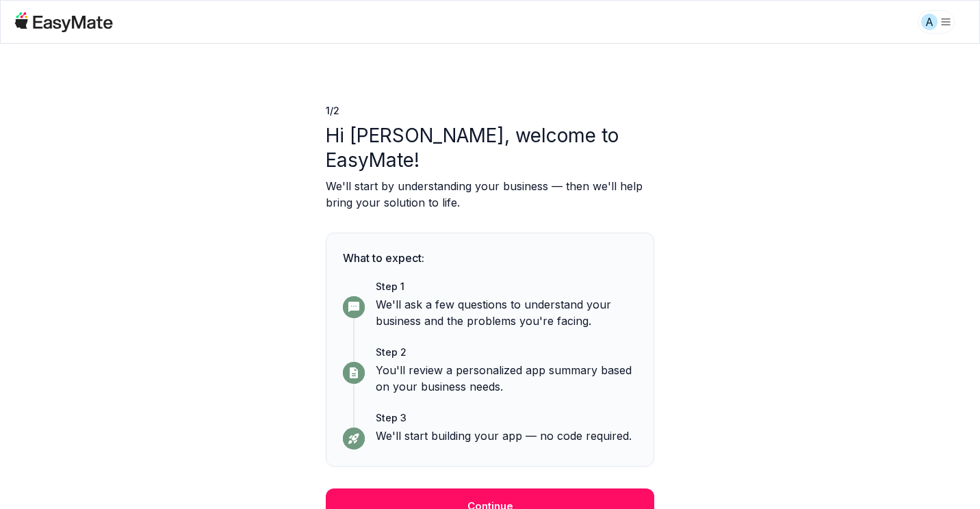  I want to click on p: We'll ask a few questions to understand your business and the problems you're facing., so click(507, 312).